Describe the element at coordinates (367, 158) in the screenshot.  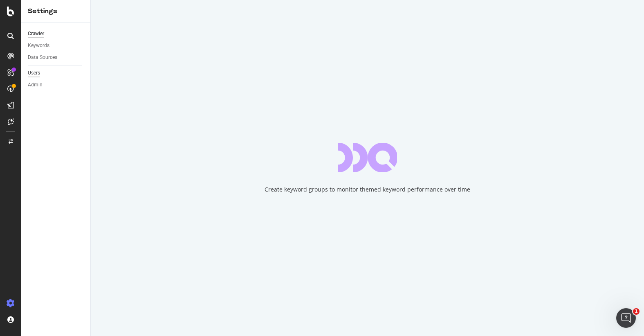
I see `div: animation` at that location.